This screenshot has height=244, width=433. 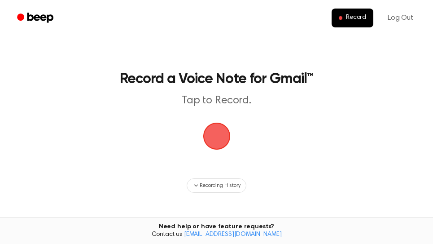 What do you see at coordinates (356, 18) in the screenshot?
I see `span: Record` at bounding box center [356, 18].